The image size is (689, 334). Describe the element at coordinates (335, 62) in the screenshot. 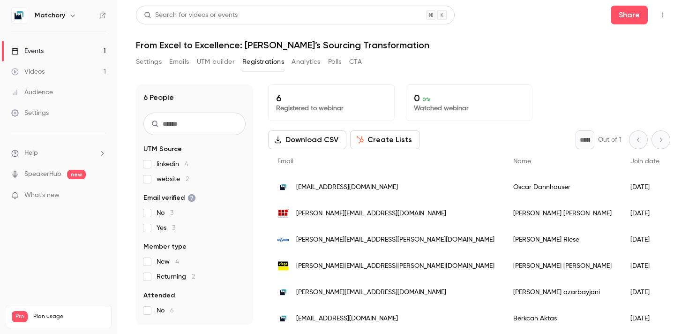

I see `button: Polls` at that location.